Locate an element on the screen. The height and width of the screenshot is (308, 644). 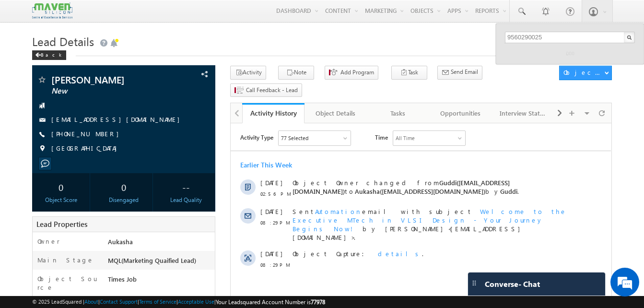
a: Contact Support is located at coordinates (119, 301).